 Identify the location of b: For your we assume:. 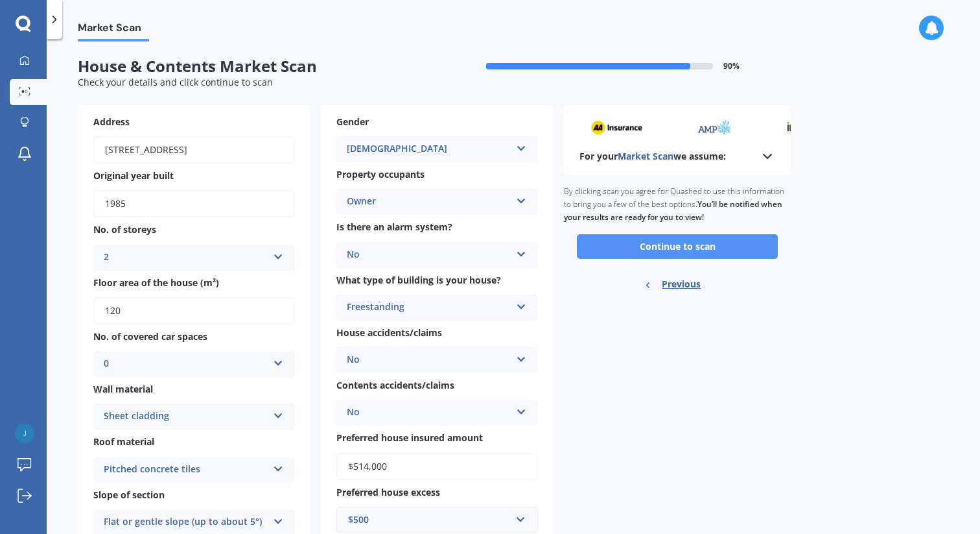
(653, 156).